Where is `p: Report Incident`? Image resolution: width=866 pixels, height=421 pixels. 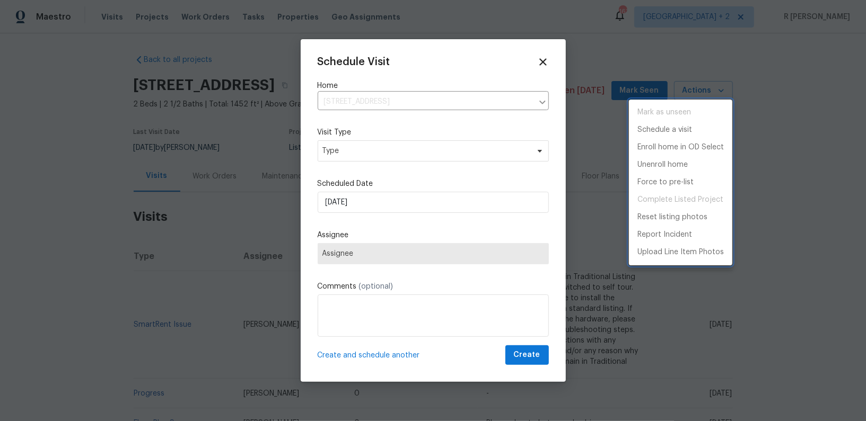 p: Report Incident is located at coordinates (664, 235).